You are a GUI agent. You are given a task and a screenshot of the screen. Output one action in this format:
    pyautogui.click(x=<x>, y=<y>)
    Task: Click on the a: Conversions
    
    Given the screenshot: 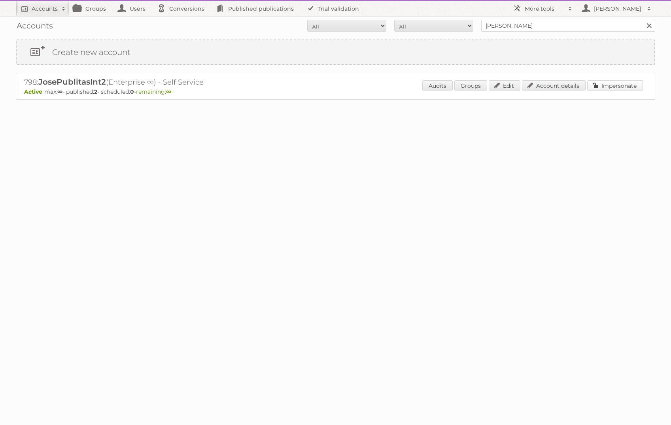 What is the action you would take?
    pyautogui.click(x=183, y=8)
    